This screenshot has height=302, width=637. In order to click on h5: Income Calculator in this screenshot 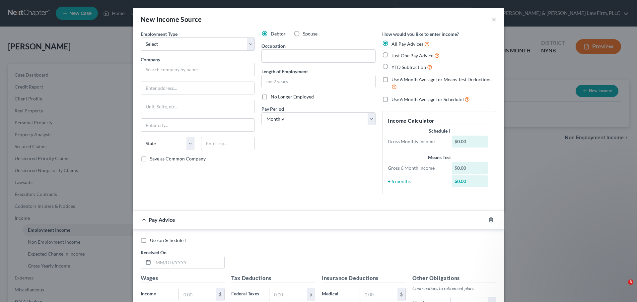, I will do `click(439, 121)`.